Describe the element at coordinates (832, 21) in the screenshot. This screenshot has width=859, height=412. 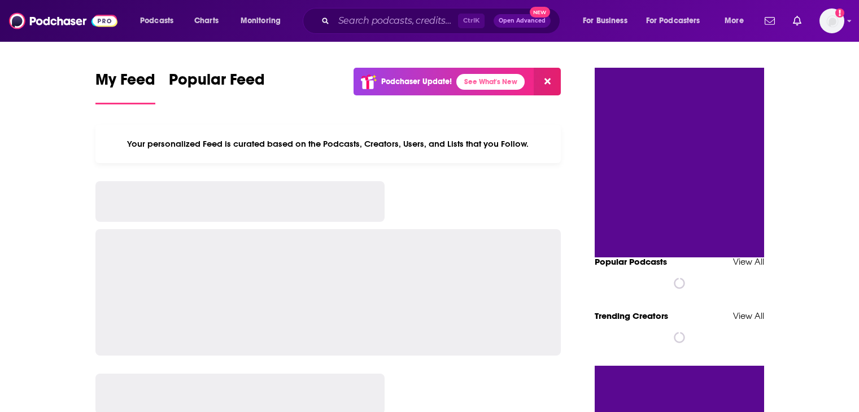
I see `span: Logged in as nbaderrubenstein` at that location.